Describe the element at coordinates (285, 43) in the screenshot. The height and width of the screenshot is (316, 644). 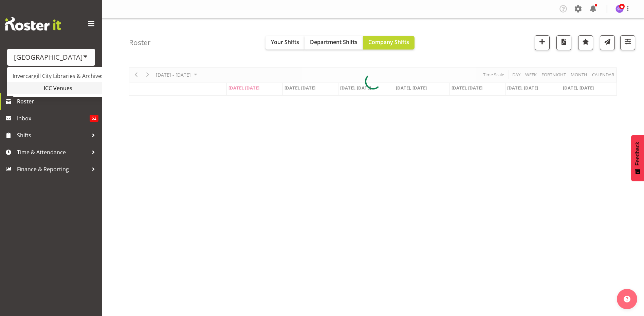
I see `button: Your Shifts` at that location.